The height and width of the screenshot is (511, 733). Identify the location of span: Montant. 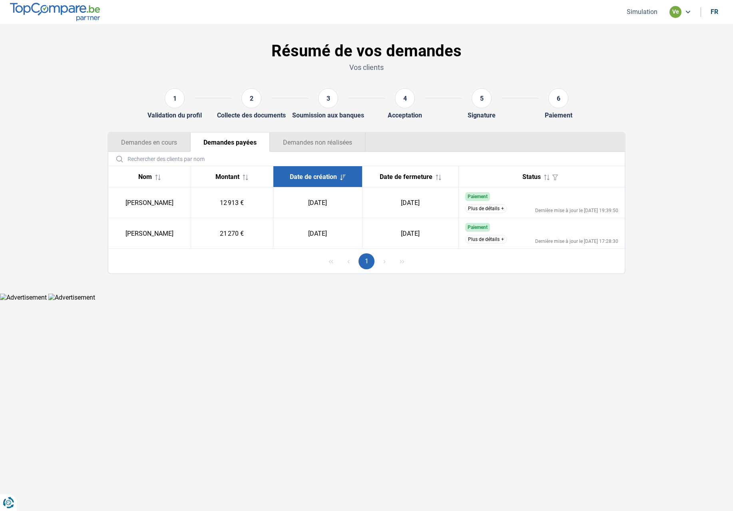
(227, 177).